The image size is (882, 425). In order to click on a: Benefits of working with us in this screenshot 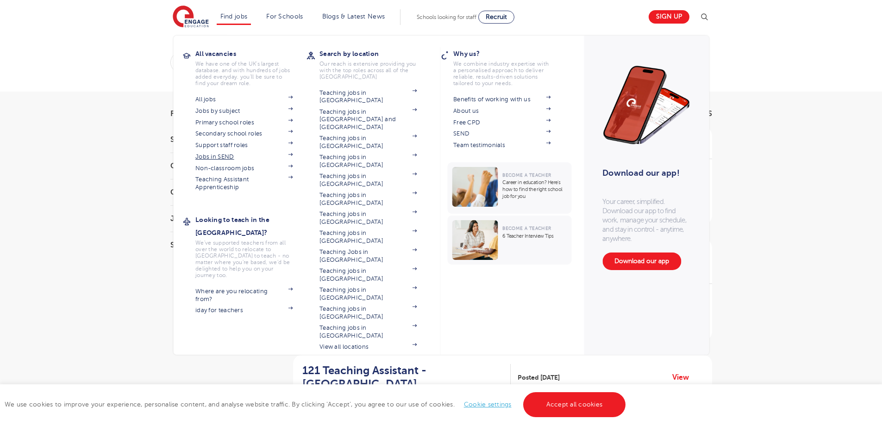, I will do `click(502, 100)`.